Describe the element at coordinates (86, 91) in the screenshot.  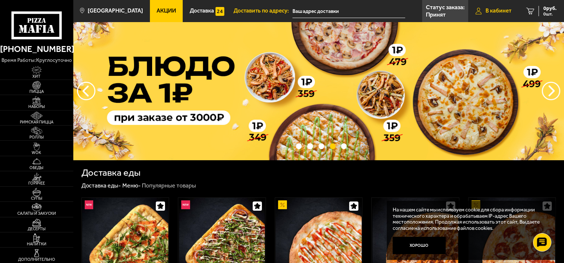
I see `button: следующий` at that location.